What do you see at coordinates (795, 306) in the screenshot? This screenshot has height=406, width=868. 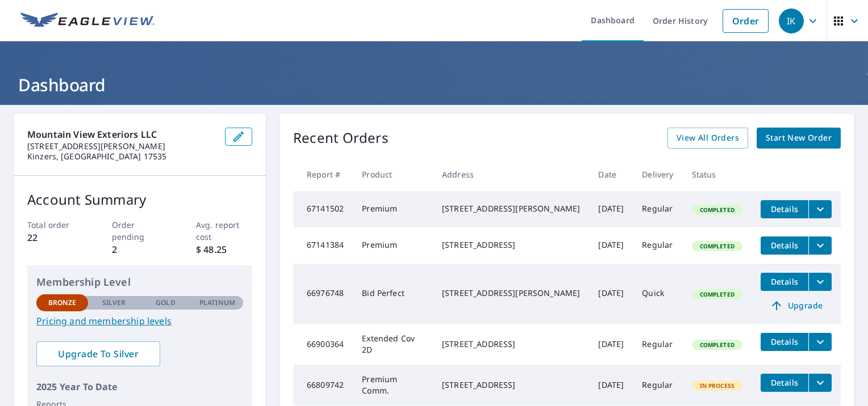 I see `span: Upgrade` at bounding box center [795, 306].